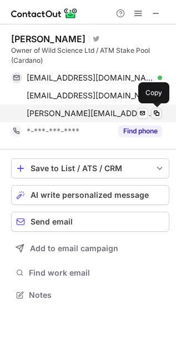 This screenshot has height=354, width=176. I want to click on button: AI write personalized message, so click(90, 195).